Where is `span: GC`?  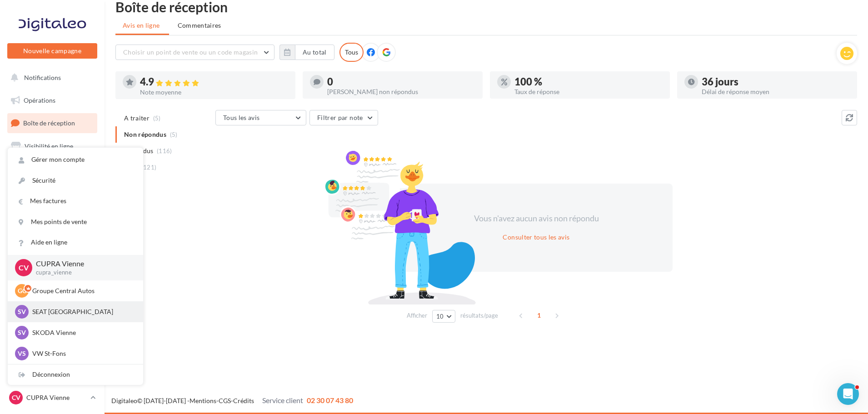 span: GC is located at coordinates (22, 291).